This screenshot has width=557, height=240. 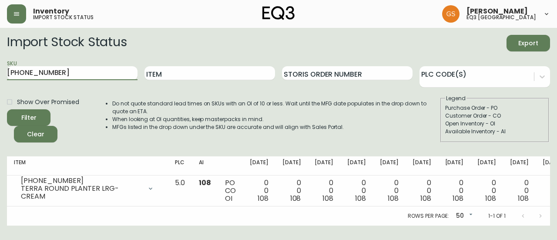 I want to click on h5: import stock status, so click(x=63, y=17).